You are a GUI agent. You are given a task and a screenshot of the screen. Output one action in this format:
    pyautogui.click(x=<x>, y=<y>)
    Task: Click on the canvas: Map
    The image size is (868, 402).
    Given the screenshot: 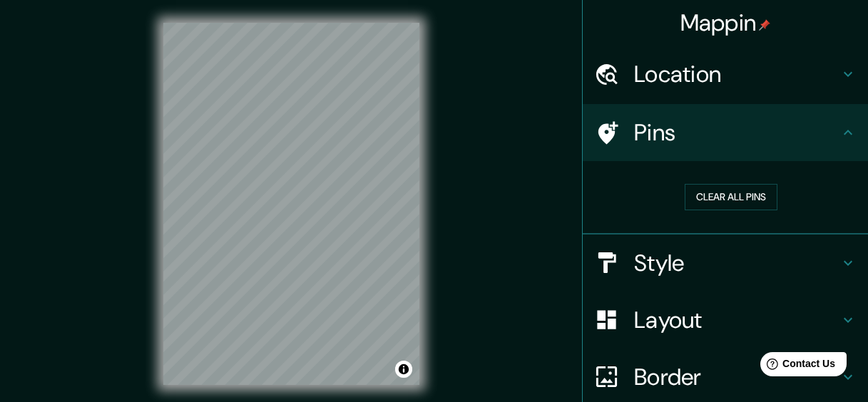 What is the action you would take?
    pyautogui.click(x=291, y=204)
    